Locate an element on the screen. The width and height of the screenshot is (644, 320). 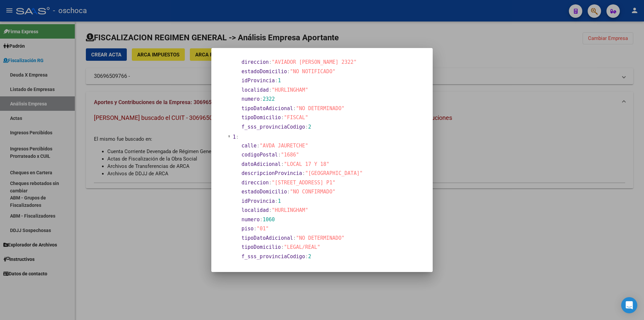
div: Open Intercom Messenger is located at coordinates (629, 305).